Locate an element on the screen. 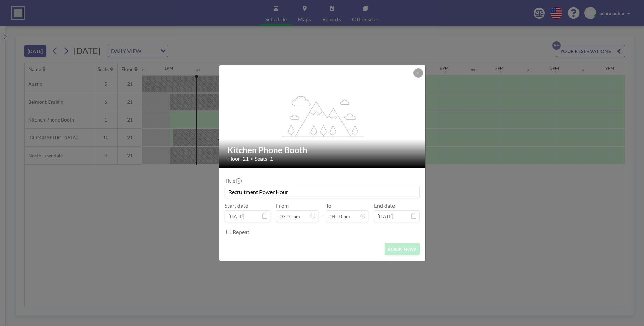 The image size is (644, 326). input: bchiu's reservation is located at coordinates (322, 192).